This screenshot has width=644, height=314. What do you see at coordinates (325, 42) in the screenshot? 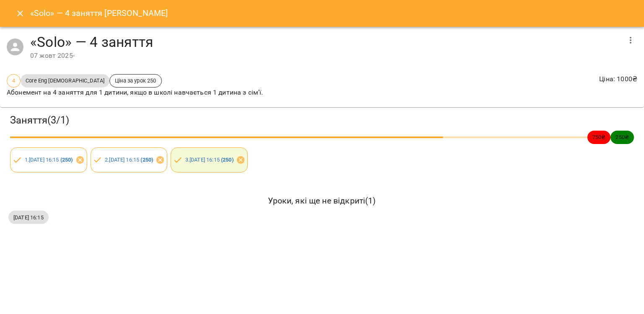
I see `h4: «Solo» — 4 заняття` at bounding box center [325, 42].